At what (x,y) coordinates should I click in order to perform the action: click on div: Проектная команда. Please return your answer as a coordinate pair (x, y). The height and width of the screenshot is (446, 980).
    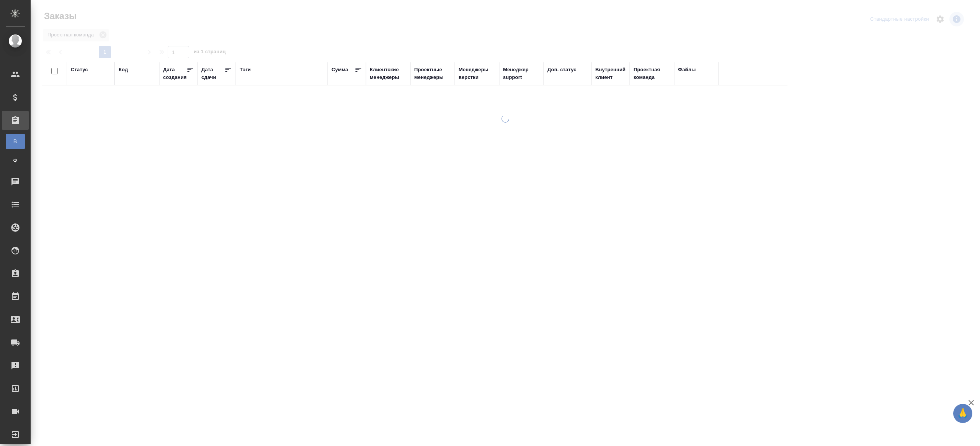
    Looking at the image, I should click on (652, 73).